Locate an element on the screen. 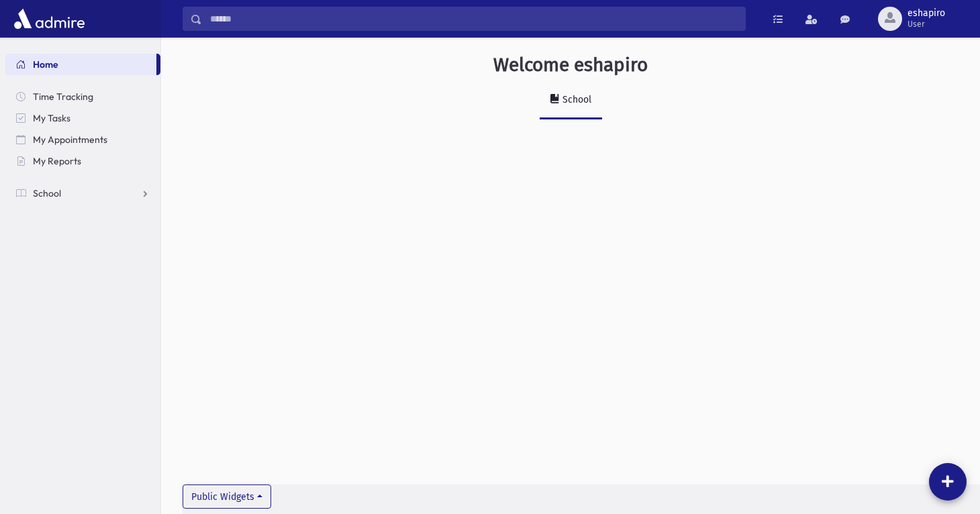  span: My Appointments is located at coordinates (70, 140).